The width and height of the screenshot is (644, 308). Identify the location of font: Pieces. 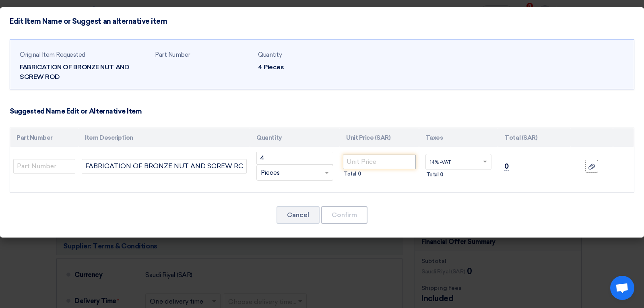
(270, 173).